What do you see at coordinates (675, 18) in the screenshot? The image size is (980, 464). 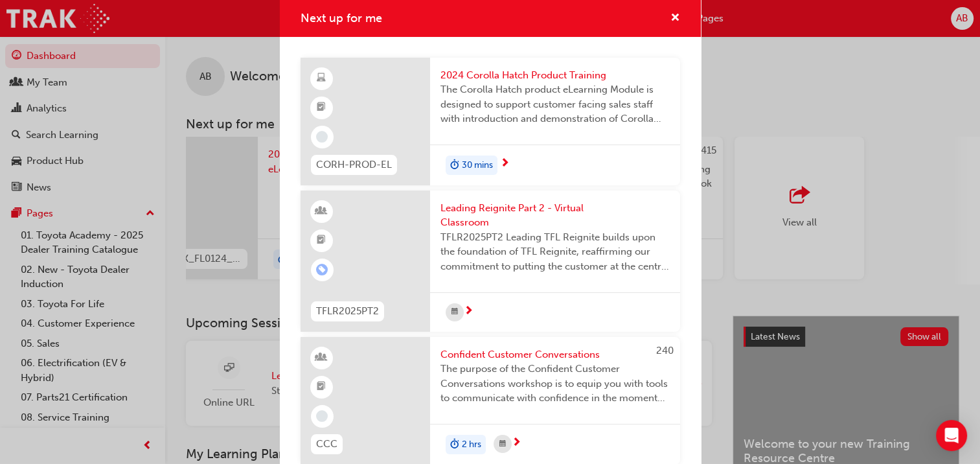 I see `button: cross-icon` at bounding box center [675, 18].